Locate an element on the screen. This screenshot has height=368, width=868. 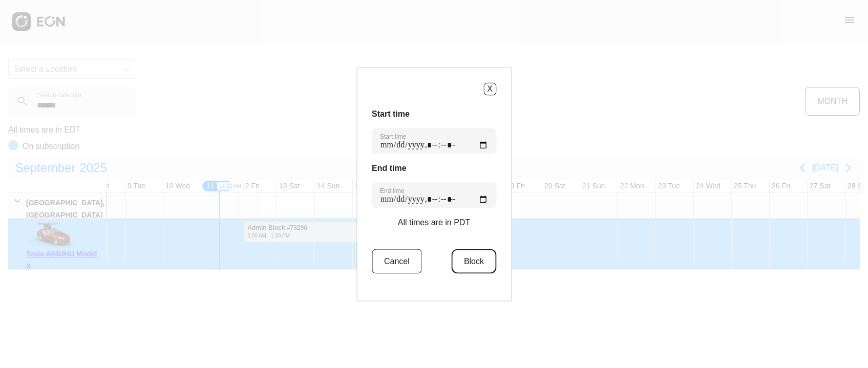
button: X is located at coordinates (489, 88).